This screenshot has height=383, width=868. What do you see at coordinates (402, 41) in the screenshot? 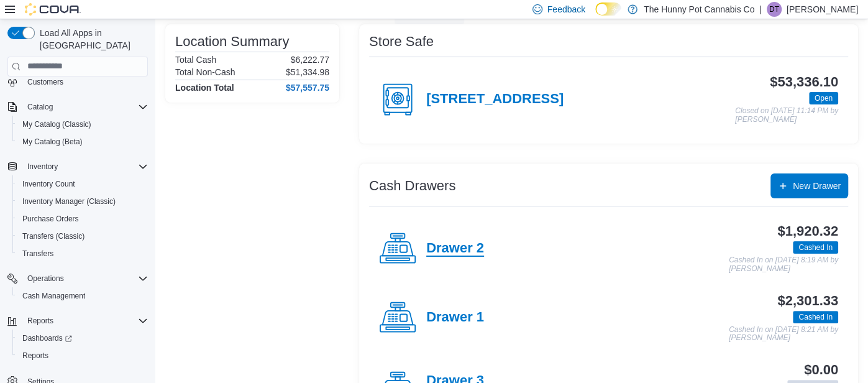
I see `h3: Store Safe` at bounding box center [402, 41].